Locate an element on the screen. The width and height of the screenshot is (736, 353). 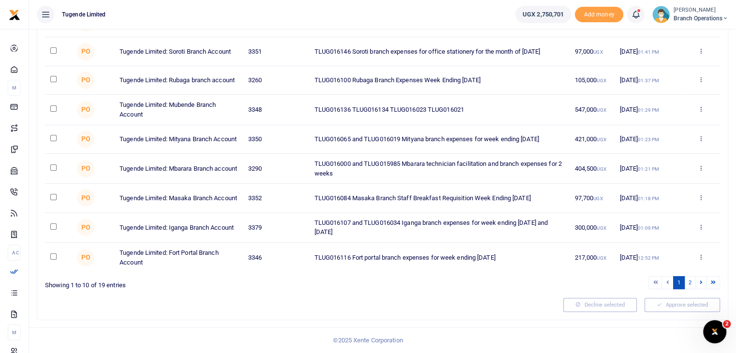
td: 421,000 is located at coordinates (591, 139).